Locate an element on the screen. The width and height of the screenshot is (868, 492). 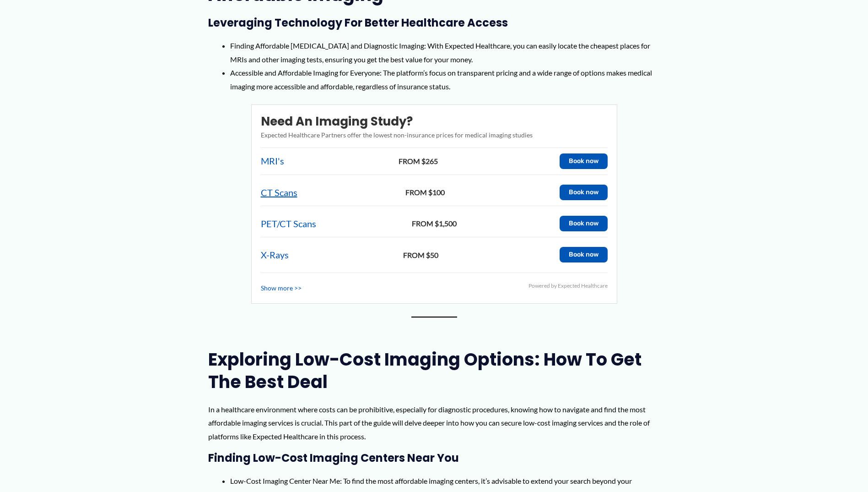
span: FROM $265 is located at coordinates (418, 161).